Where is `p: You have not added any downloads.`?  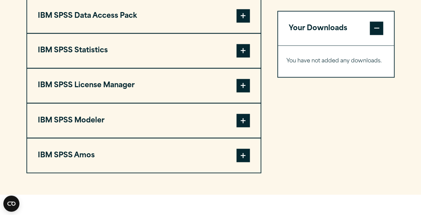
p: You have not added any downloads. is located at coordinates (336, 61).